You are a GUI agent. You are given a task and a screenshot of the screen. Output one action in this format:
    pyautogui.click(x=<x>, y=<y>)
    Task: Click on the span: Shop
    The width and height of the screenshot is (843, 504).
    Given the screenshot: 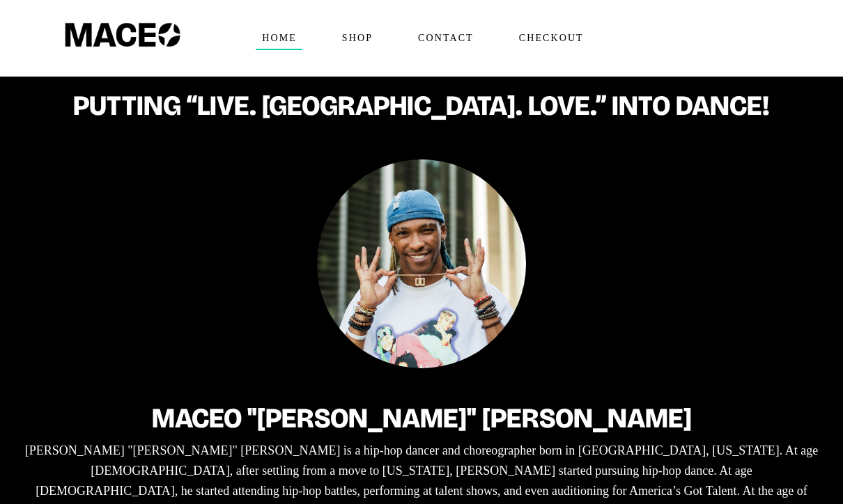 What is the action you would take?
    pyautogui.click(x=357, y=39)
    